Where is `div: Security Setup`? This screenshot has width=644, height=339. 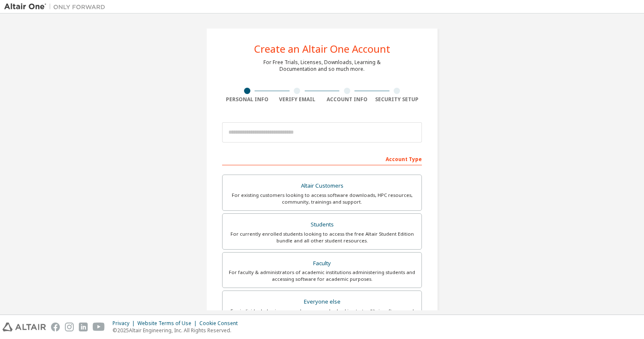
div: Security Setup is located at coordinates (397, 100).